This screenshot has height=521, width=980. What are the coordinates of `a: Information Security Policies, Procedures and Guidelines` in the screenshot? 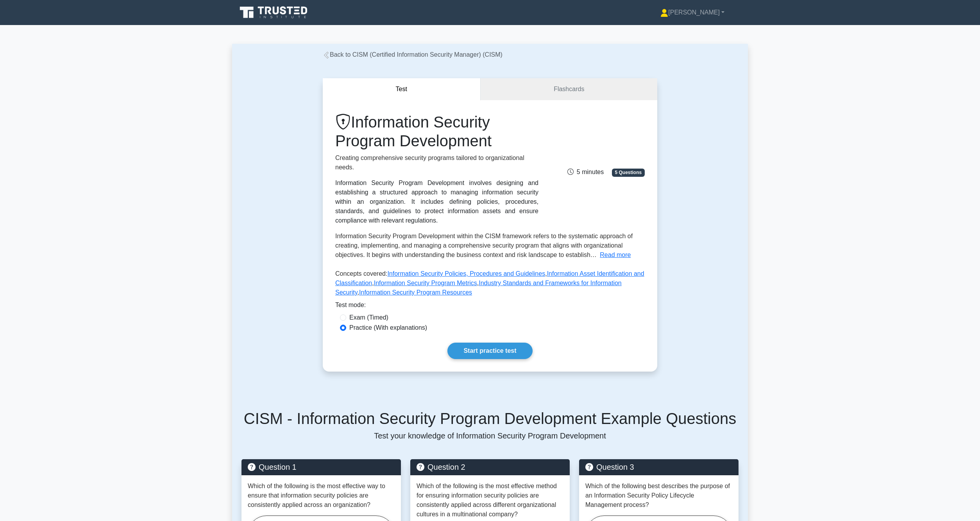 It's located at (466, 273).